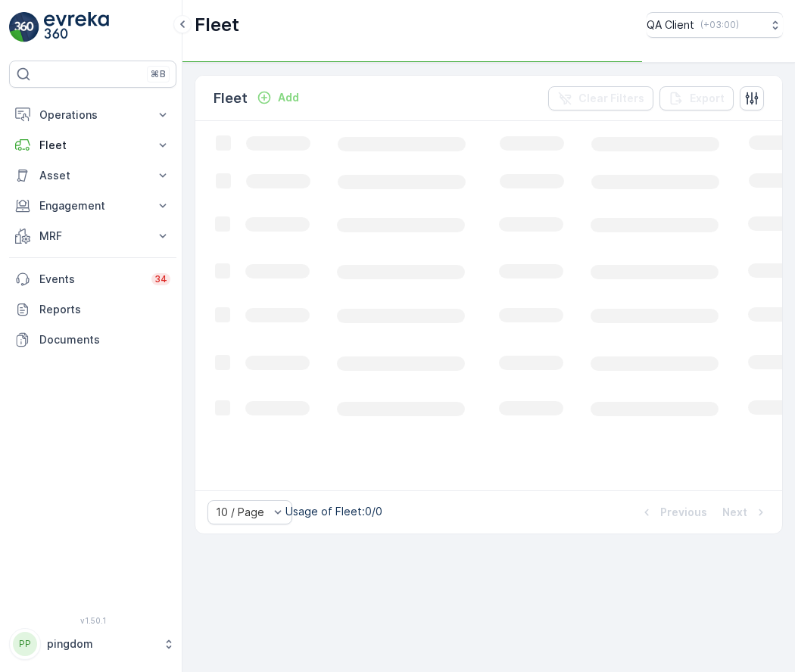 This screenshot has height=672, width=795. What do you see at coordinates (707, 98) in the screenshot?
I see `p: Export` at bounding box center [707, 98].